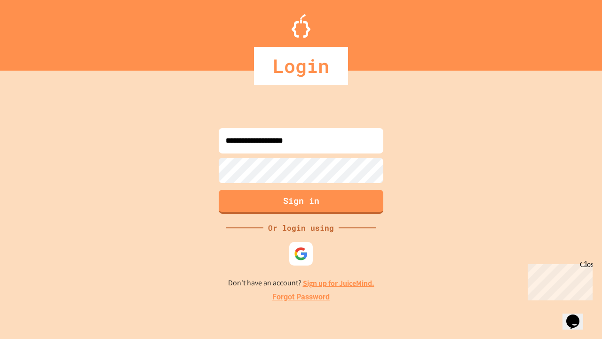  What do you see at coordinates (301, 297) in the screenshot?
I see `a: Forgot Password` at bounding box center [301, 297].